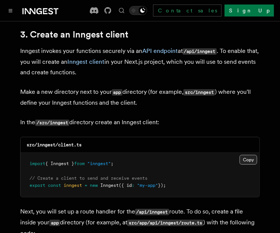 Image resolution: width=280 pixels, height=233 pixels. What do you see at coordinates (109, 185) in the screenshot?
I see `span: Inngest` at bounding box center [109, 185].